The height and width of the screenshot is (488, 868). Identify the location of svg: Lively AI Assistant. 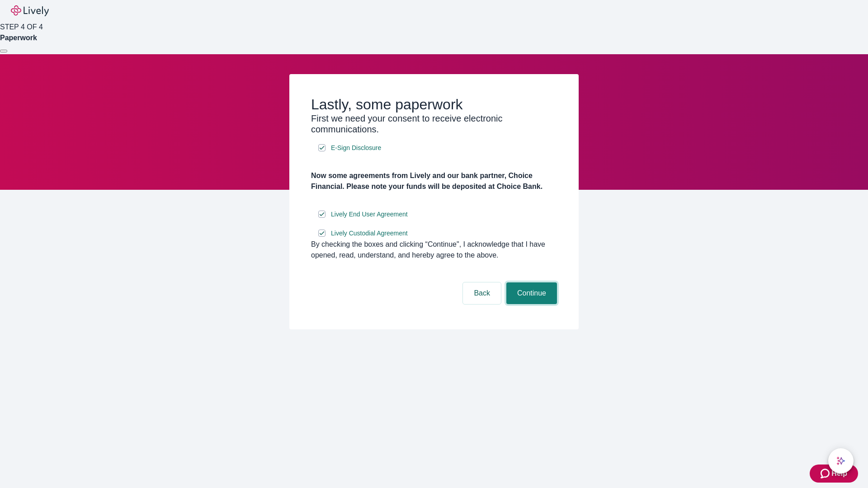
(841, 461).